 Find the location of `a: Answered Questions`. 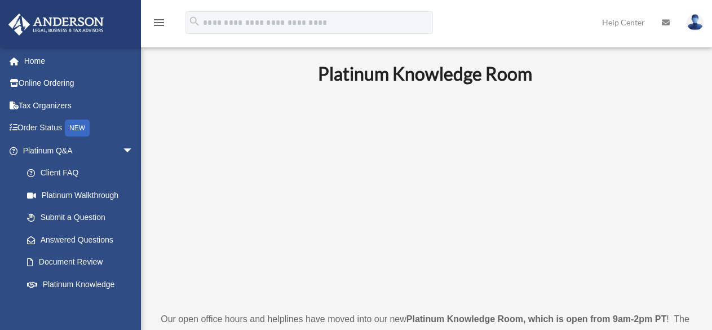

a: Answered Questions is located at coordinates (83, 239).